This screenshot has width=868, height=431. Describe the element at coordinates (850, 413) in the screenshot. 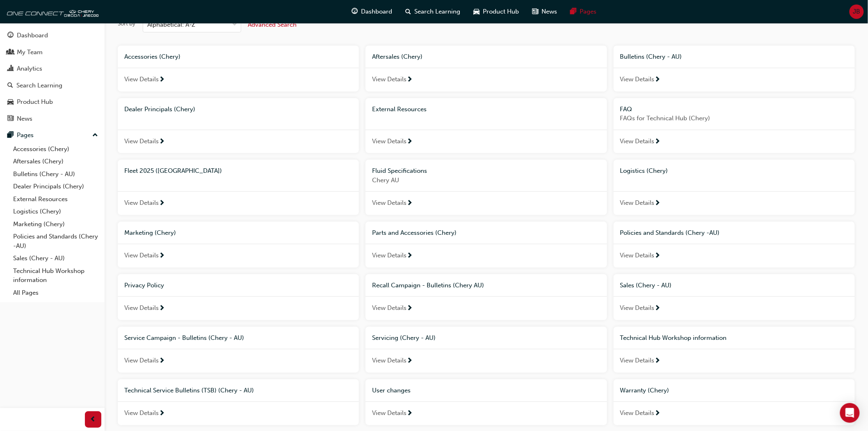

I see `div: Open Intercom Messenger` at that location.